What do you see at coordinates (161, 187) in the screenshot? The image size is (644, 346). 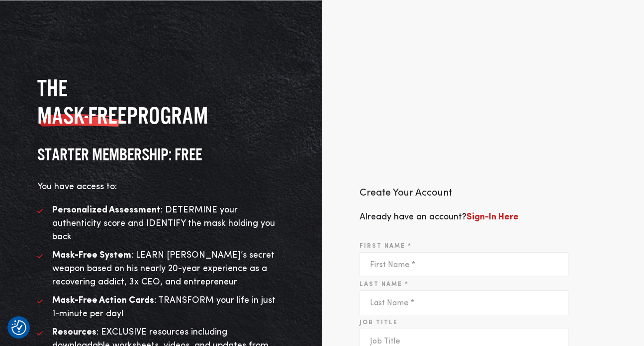 I see `p: You have access to:` at bounding box center [161, 187].